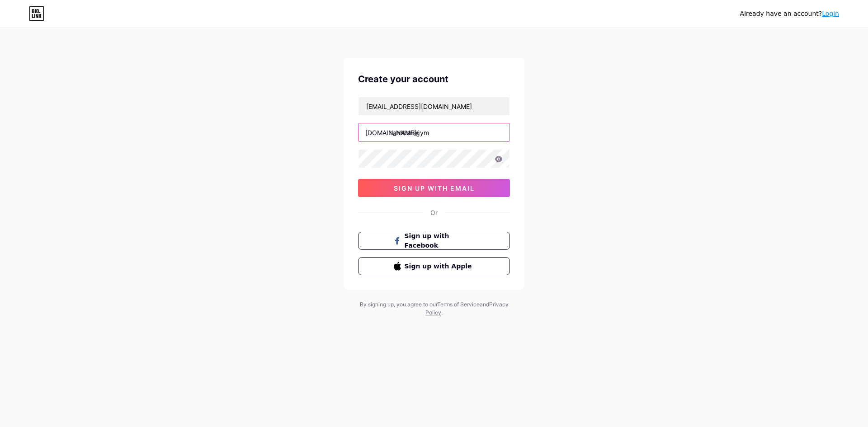  I want to click on a: Login, so click(830, 13).